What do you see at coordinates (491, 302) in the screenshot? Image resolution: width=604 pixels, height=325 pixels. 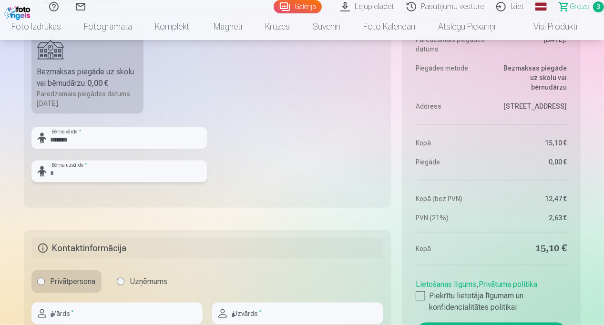 I see `label: Piekrītu lietotāja līgumam un konfidencialitātes politikai` at bounding box center [491, 302].